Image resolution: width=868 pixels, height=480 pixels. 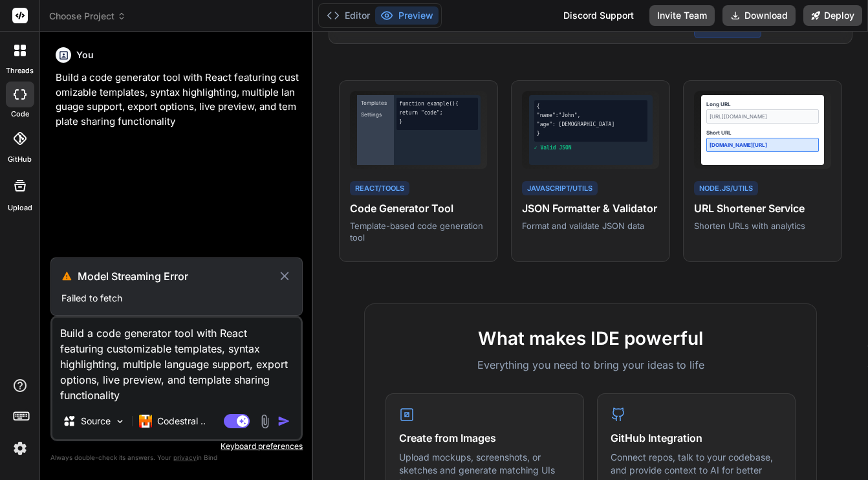 What do you see at coordinates (590, 209) in the screenshot?
I see `h4: JSON Formatter & Validator` at bounding box center [590, 209].